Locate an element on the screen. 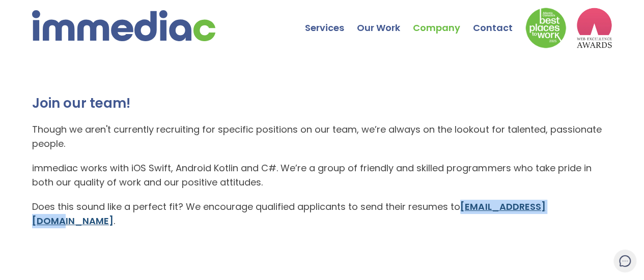 The width and height of the screenshot is (644, 280). a: Our Work is located at coordinates (385, 20).